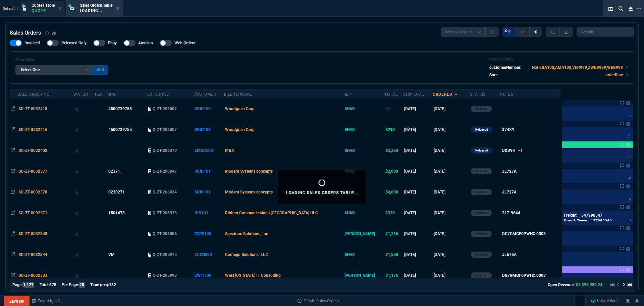 The width and height of the screenshot is (644, 306). What do you see at coordinates (112, 285) in the screenshot?
I see `span: 182` at bounding box center [112, 285].